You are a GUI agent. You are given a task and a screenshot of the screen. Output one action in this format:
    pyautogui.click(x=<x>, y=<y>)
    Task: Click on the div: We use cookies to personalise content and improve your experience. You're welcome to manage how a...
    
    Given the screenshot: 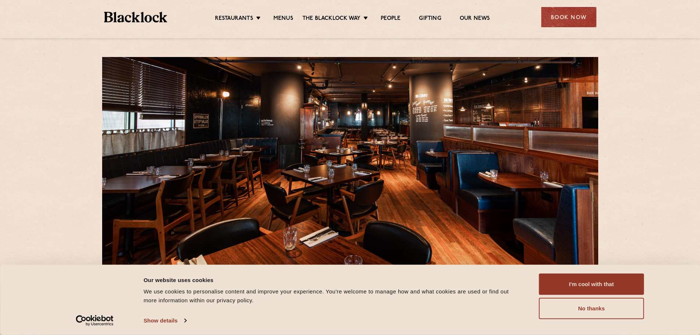 What is the action you would take?
    pyautogui.click(x=333, y=296)
    